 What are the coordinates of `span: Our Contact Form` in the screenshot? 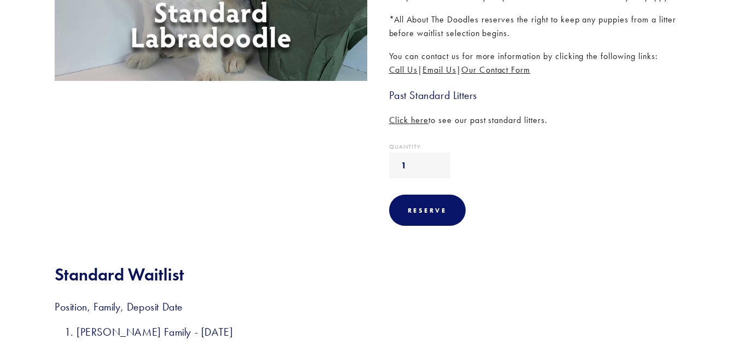 It's located at (496, 69).